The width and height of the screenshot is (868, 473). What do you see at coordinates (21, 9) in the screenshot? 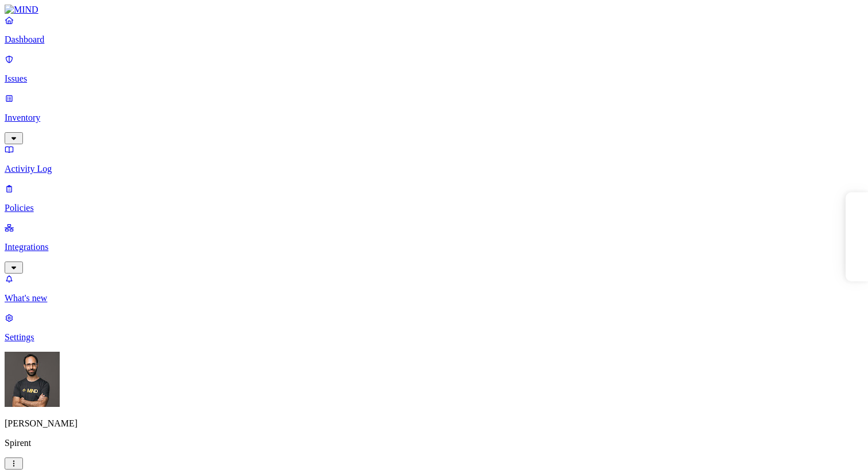
I see `img: MIND` at bounding box center [21, 9].